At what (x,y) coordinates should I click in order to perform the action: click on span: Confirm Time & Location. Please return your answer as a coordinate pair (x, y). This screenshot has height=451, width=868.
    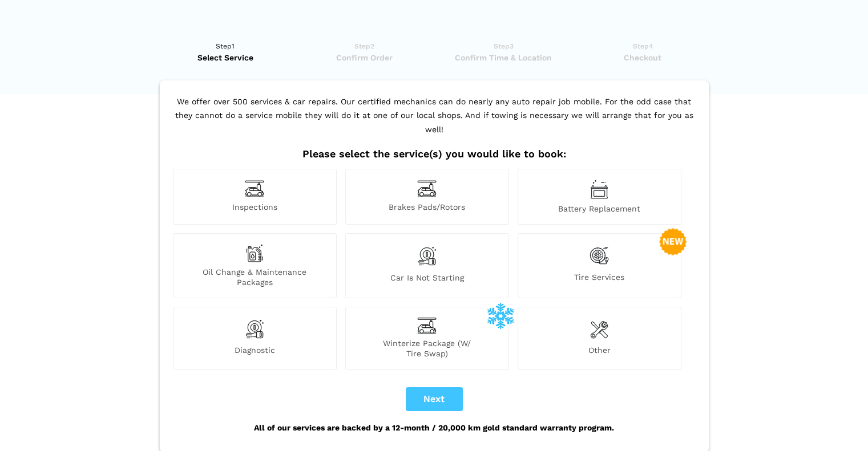
    Looking at the image, I should click on (504, 57).